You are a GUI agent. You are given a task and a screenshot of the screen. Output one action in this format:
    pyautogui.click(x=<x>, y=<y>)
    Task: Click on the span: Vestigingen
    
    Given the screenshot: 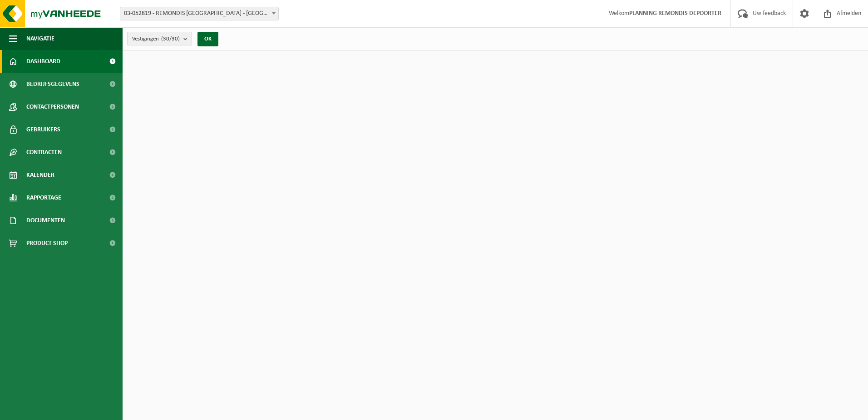 What is the action you would take?
    pyautogui.click(x=156, y=39)
    